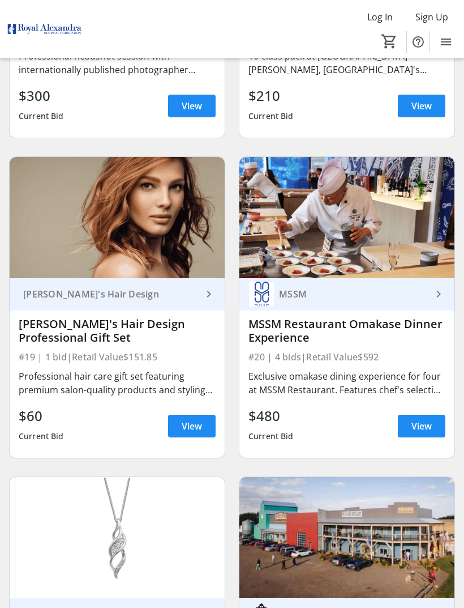 The image size is (464, 608). I want to click on button: Log In, so click(380, 17).